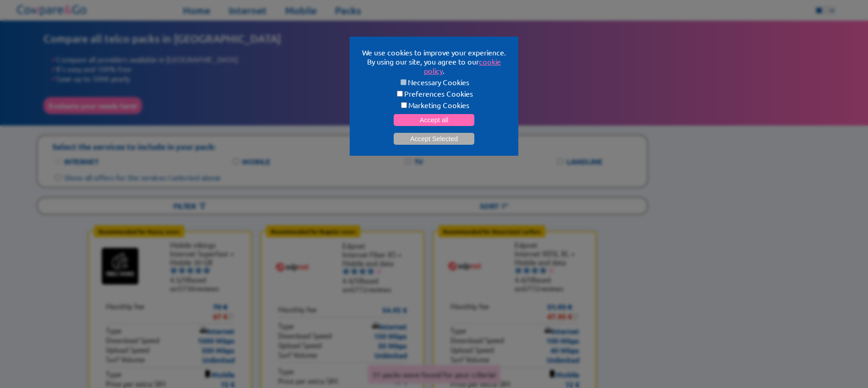 The height and width of the screenshot is (388, 868). I want to click on input: Preferences Cookies, so click(400, 94).